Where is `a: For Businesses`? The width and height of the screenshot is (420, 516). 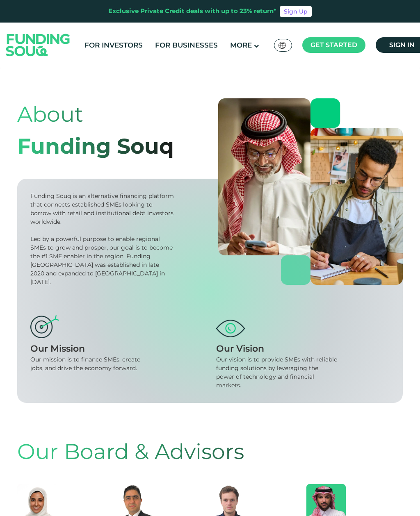
a: For Businesses is located at coordinates (186, 45).